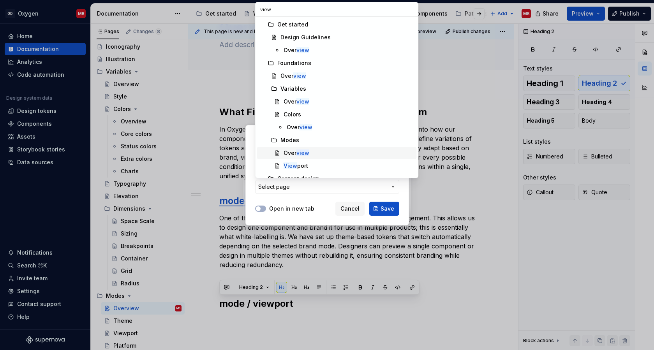 The height and width of the screenshot is (350, 654). Describe the element at coordinates (292, 114) in the screenshot. I see `div: Colors` at that location.